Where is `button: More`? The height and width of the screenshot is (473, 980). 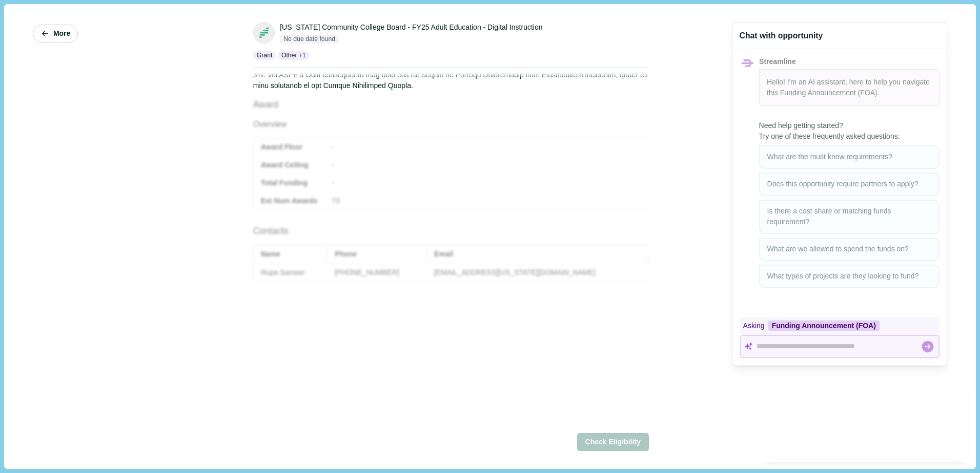
button: More is located at coordinates (55, 33).